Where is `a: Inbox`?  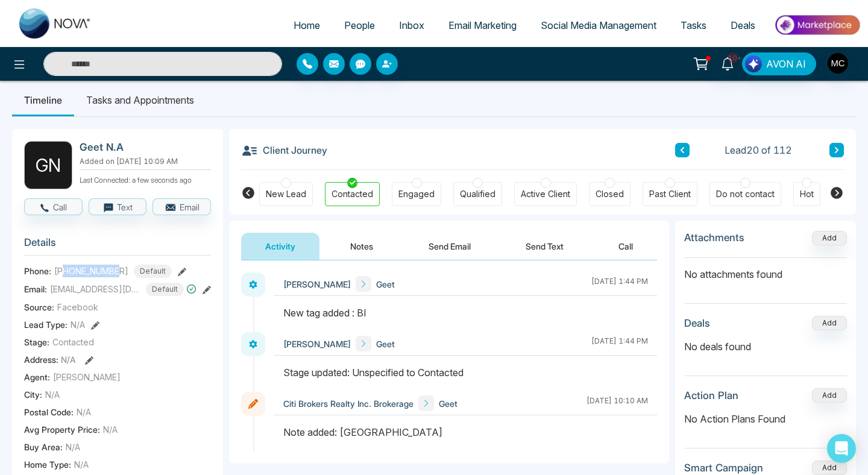 a: Inbox is located at coordinates (412, 25).